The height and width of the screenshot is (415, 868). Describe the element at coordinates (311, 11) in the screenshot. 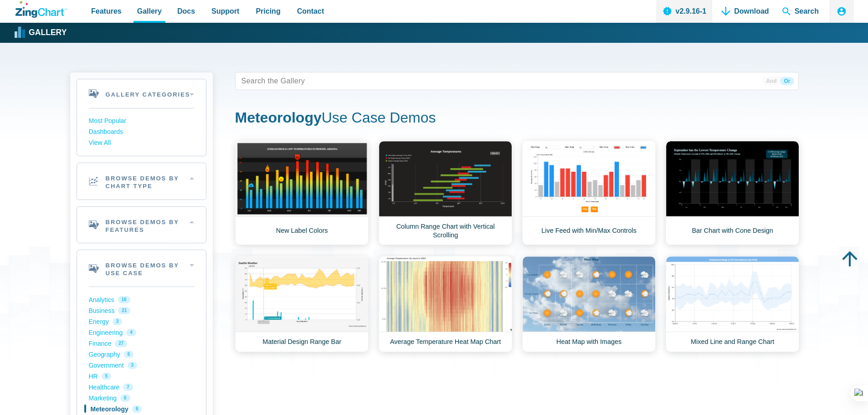

I see `span: Contact` at that location.